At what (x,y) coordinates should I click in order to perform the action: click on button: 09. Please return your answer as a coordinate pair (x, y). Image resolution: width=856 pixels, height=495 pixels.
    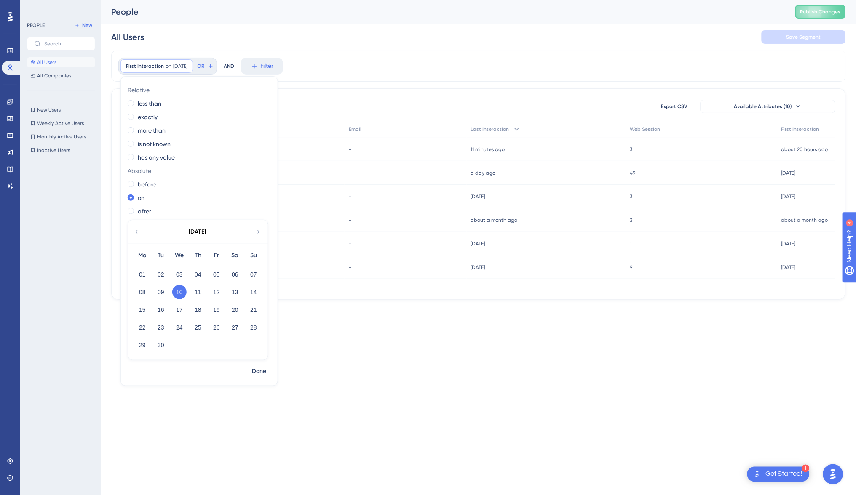
    Looking at the image, I should click on (161, 292).